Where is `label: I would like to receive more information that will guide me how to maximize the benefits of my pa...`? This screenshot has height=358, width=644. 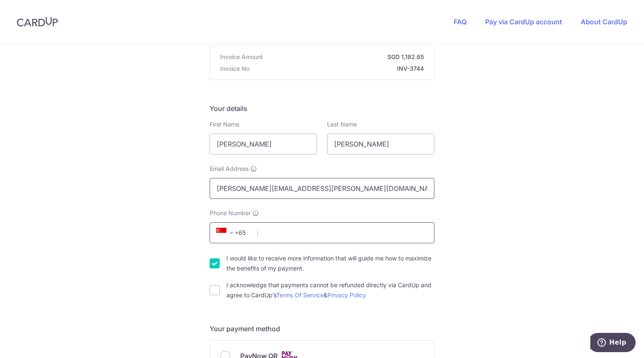 label: I would like to receive more information that will guide me how to maximize the benefits of my pa... is located at coordinates (330, 263).